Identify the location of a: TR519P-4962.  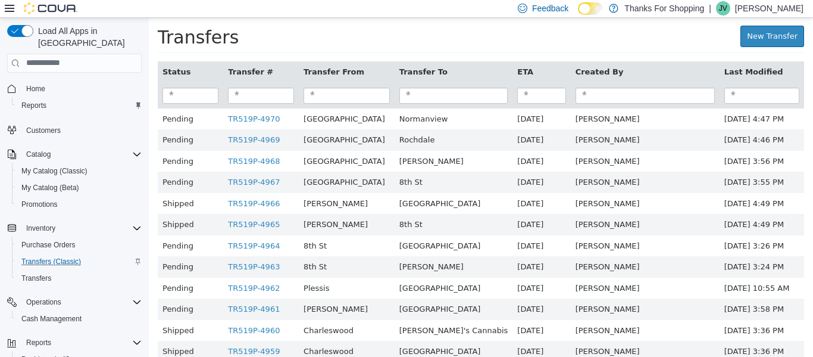
(105, 270).